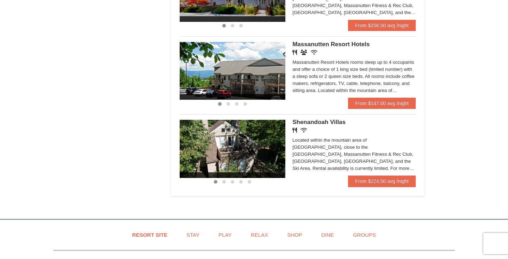 Image resolution: width=508 pixels, height=259 pixels. I want to click on span: Shenandoah Villas, so click(319, 122).